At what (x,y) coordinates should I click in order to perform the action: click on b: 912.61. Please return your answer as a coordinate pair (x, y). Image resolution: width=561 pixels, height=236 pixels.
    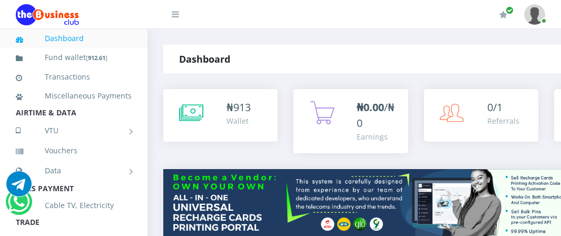
    Looking at the image, I should click on (96, 57).